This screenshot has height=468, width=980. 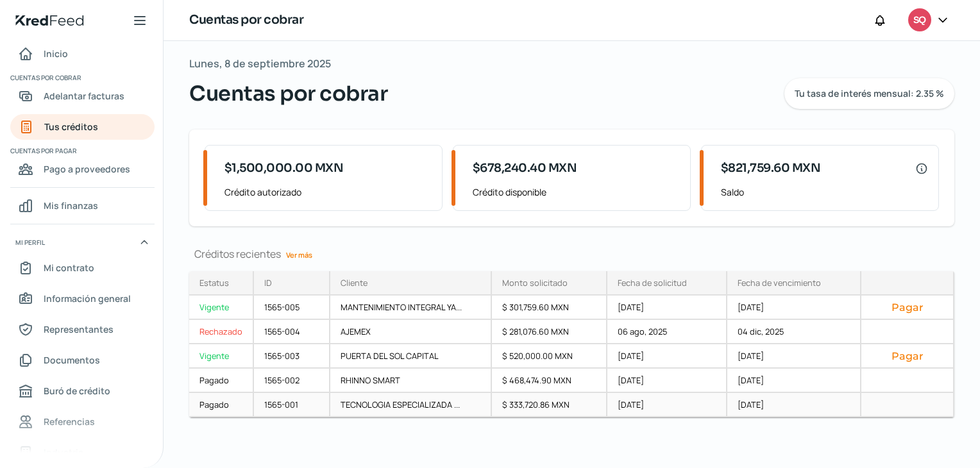 I want to click on span: Referencias, so click(x=69, y=422).